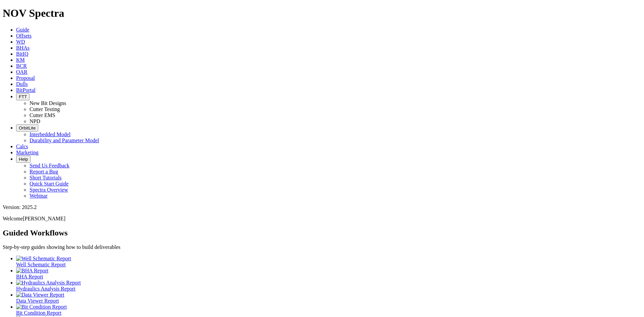 The height and width of the screenshot is (317, 644). What do you see at coordinates (46, 288) in the screenshot?
I see `span: Hydraulics Analysis Report` at bounding box center [46, 288].